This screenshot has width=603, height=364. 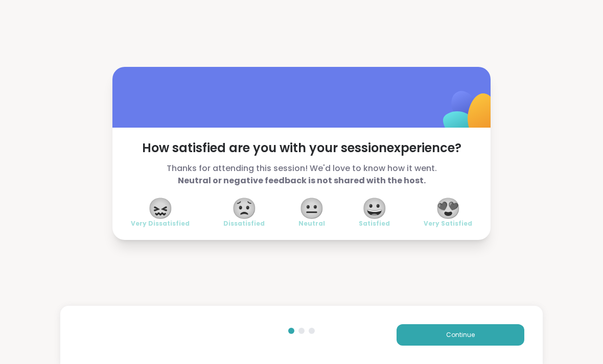 I want to click on span: Very Dissatisfied, so click(x=160, y=224).